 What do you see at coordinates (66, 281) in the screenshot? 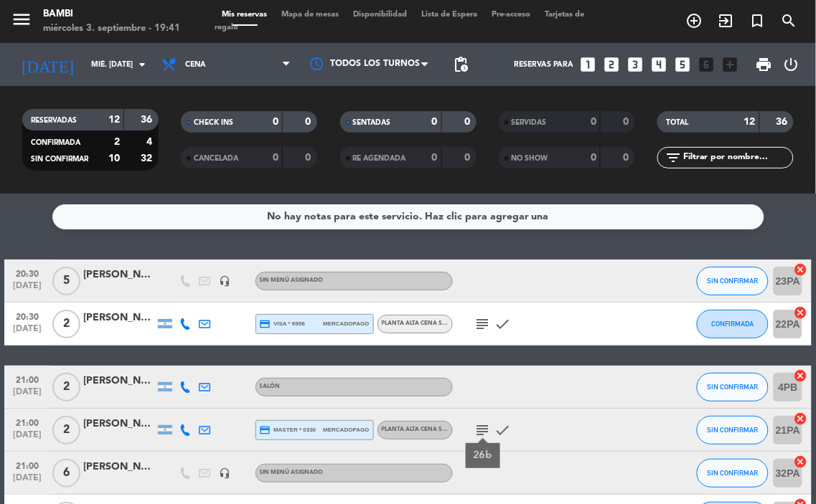
I see `span: 5` at bounding box center [66, 281].